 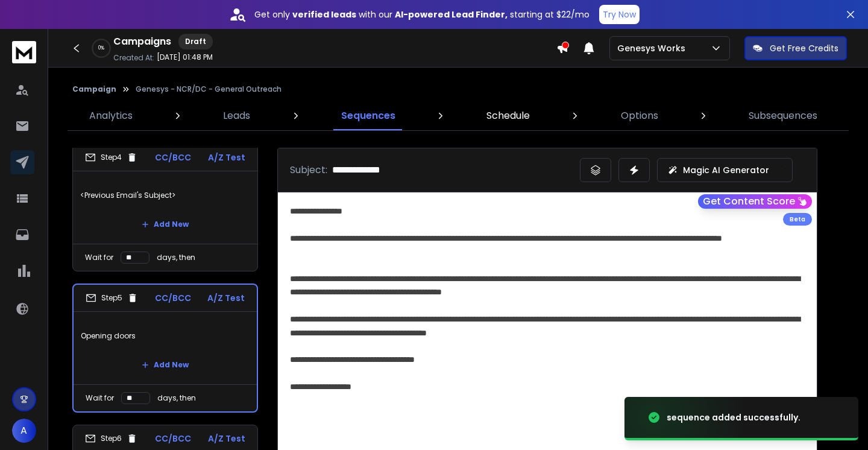 I want to click on button: Magic AI Generator, so click(x=725, y=170).